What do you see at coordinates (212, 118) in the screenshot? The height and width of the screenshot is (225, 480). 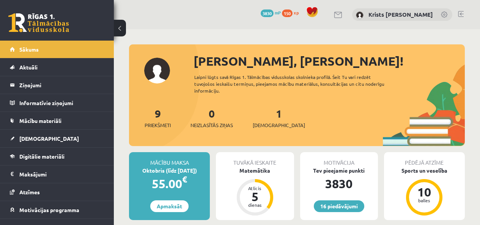 I see `a: 0Neizlasītās ziņas` at bounding box center [212, 118].